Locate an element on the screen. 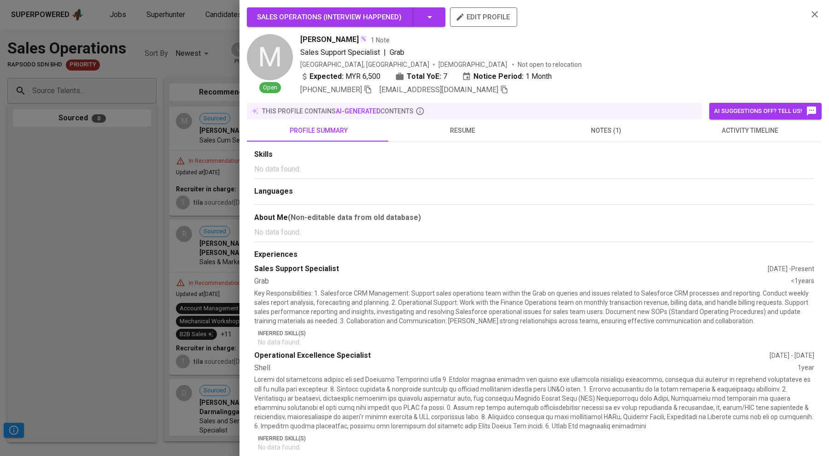  p: Not open to relocation is located at coordinates (550, 65).